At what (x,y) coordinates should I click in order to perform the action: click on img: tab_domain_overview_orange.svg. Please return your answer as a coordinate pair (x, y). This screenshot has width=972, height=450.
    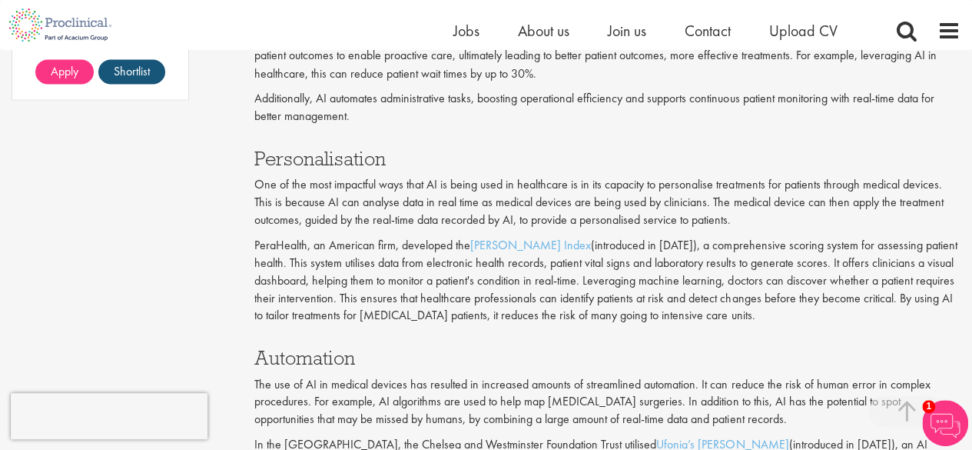
    Looking at the image, I should click on (48, 95).